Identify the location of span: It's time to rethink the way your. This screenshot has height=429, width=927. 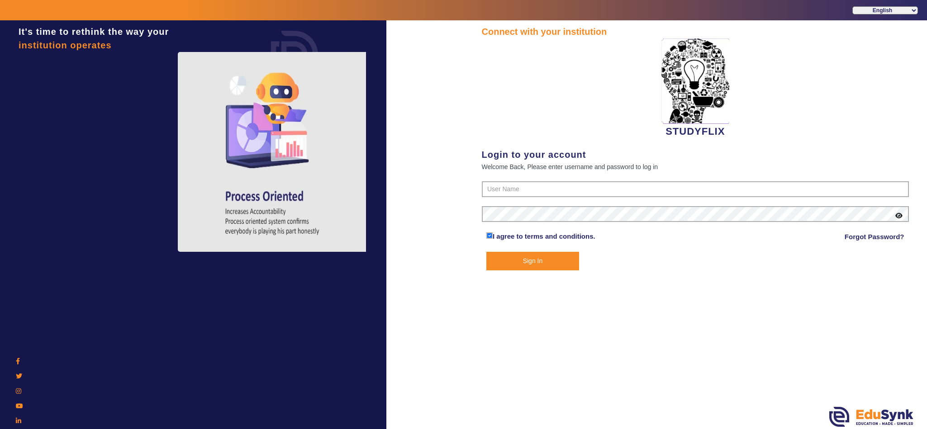
(94, 32).